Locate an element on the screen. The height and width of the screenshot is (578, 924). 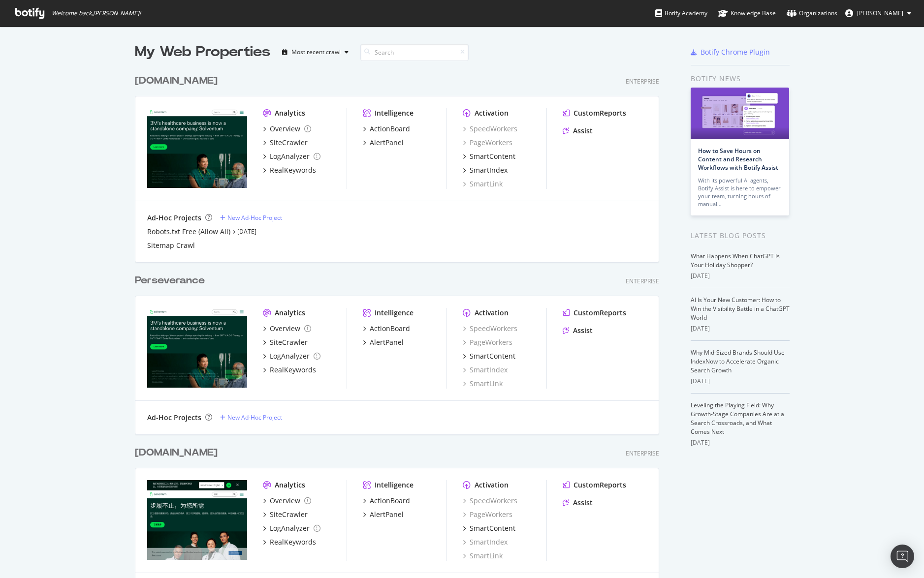
div: Botify Academy is located at coordinates (681, 13).